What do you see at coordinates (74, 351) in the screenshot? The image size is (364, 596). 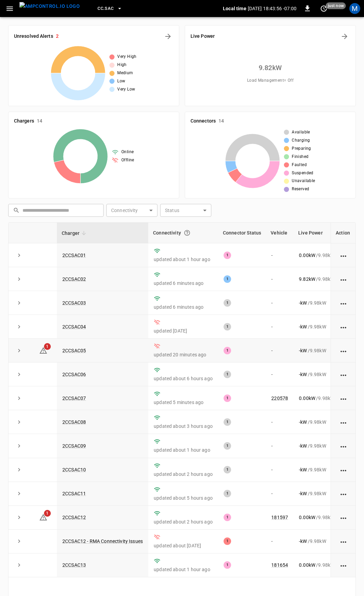 I see `a: 2CCSAC05` at bounding box center [74, 351].